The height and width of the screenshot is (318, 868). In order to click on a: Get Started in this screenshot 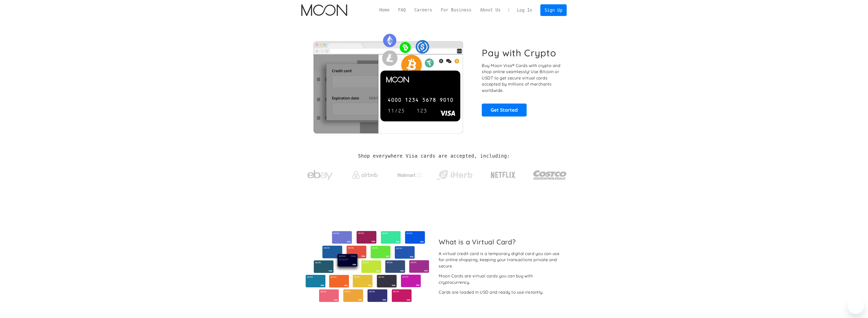, I will do `click(505, 110)`.